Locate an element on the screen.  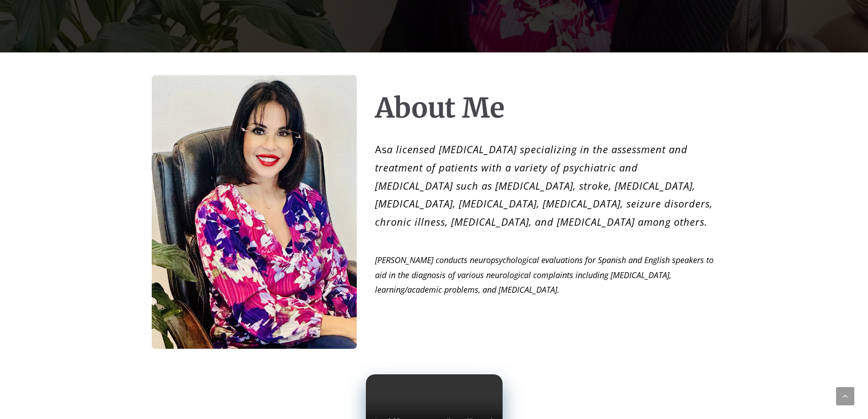
h1: About Me is located at coordinates (439, 108).